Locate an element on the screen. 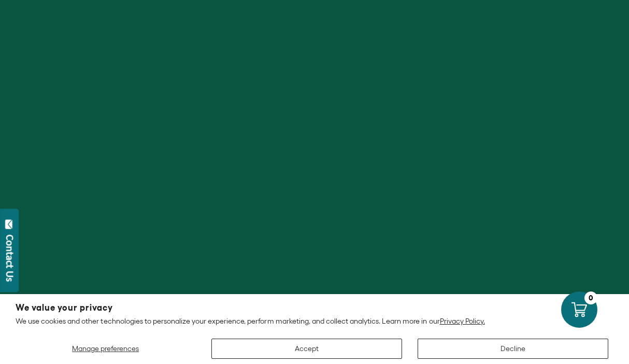 This screenshot has width=629, height=364. div: Contact Us is located at coordinates (10, 258).